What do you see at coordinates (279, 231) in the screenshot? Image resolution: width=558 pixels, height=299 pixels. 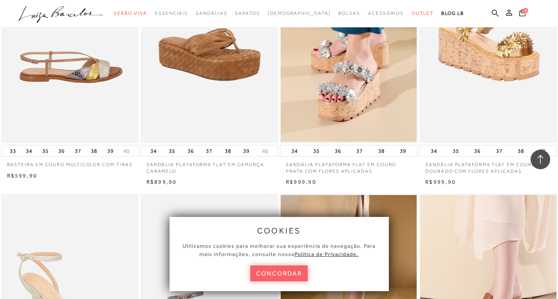 I see `span: cookies` at bounding box center [279, 231].